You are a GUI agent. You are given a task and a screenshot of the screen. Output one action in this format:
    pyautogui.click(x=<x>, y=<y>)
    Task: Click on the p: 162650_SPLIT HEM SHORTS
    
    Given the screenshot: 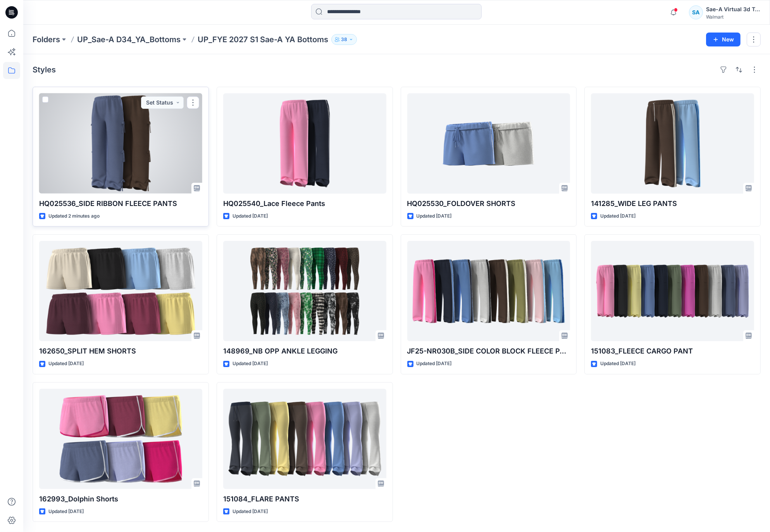 What is the action you would take?
    pyautogui.click(x=121, y=351)
    